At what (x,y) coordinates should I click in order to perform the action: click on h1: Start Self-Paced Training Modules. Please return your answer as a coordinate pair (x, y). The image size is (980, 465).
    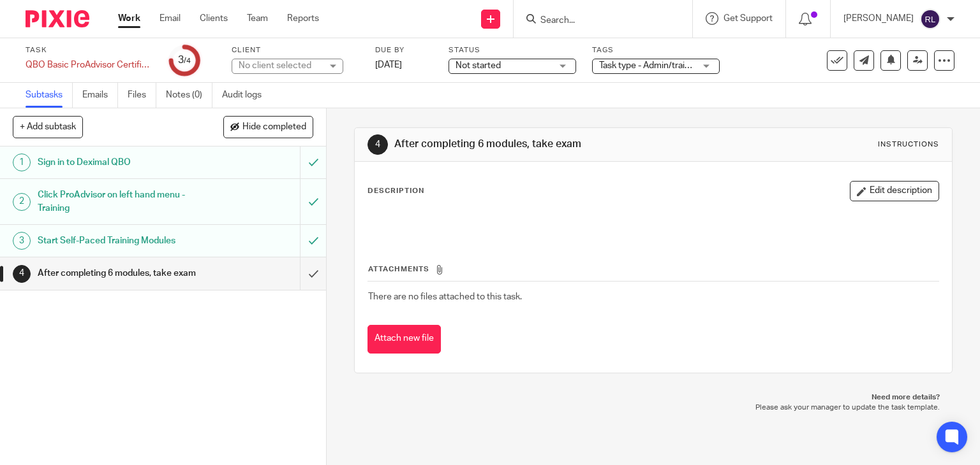
    Looking at the image, I should click on (121, 241).